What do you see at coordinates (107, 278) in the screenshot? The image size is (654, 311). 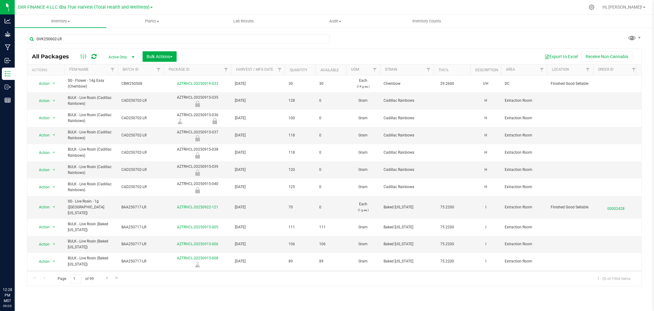 I see `a: Go to the next page` at bounding box center [107, 278].